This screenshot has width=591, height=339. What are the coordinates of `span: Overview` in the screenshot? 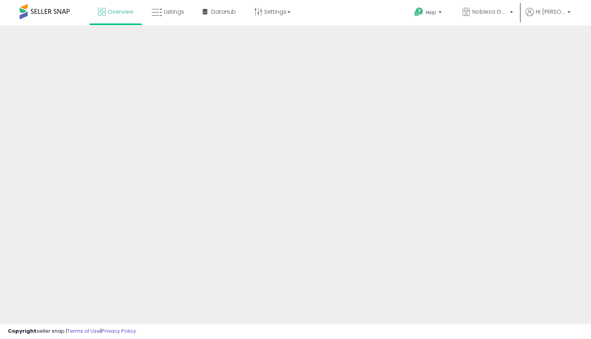 It's located at (120, 12).